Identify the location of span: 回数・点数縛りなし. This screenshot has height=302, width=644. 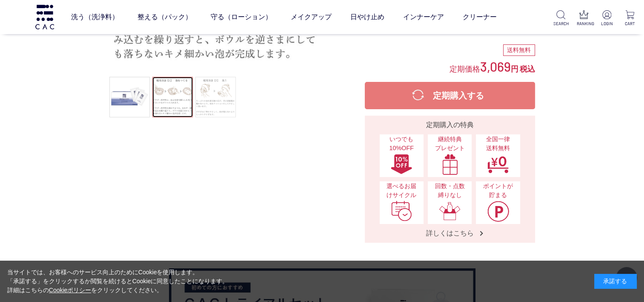
(449, 191).